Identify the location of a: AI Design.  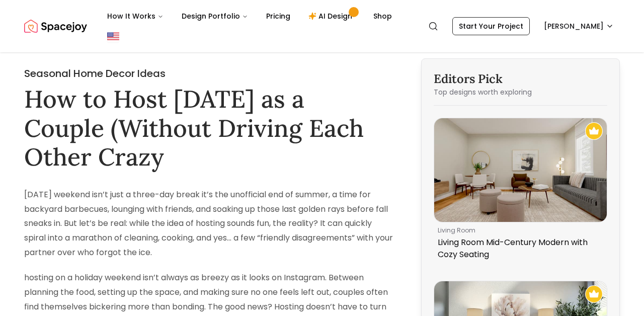
(331, 16).